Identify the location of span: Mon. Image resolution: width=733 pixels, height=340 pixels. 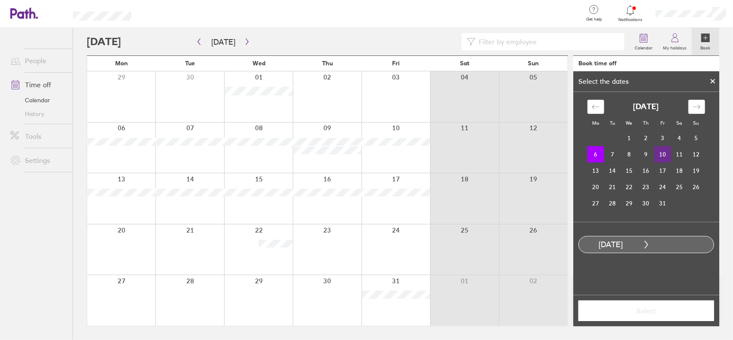
(122, 63).